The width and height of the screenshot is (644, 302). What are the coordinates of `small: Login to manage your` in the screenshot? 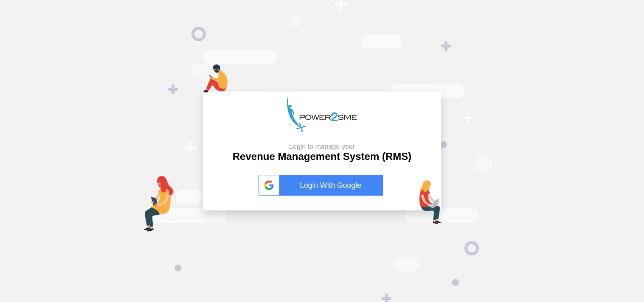 It's located at (322, 146).